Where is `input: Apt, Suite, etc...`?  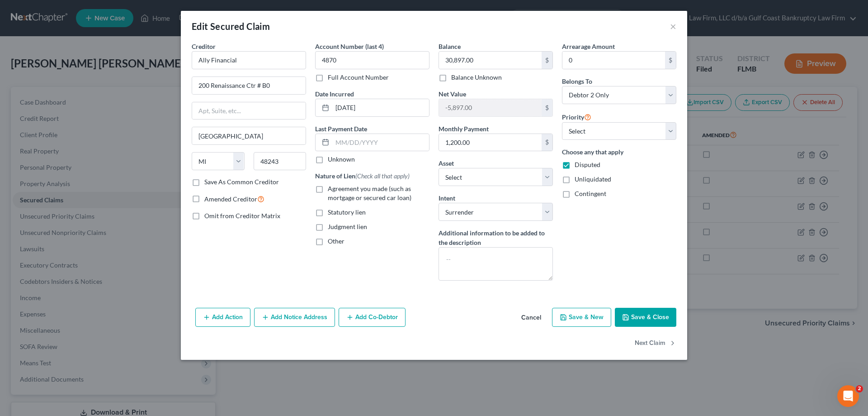
input: Apt, Suite, etc... is located at coordinates (248, 111).